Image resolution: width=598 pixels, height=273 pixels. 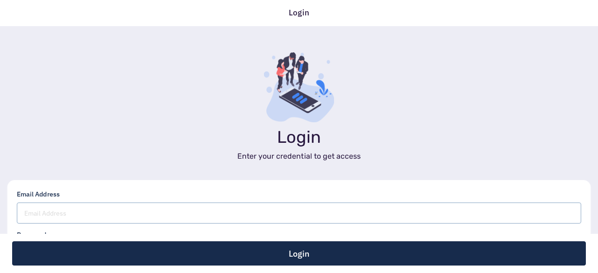 What do you see at coordinates (298, 13) in the screenshot?
I see `div: Login` at bounding box center [298, 13].